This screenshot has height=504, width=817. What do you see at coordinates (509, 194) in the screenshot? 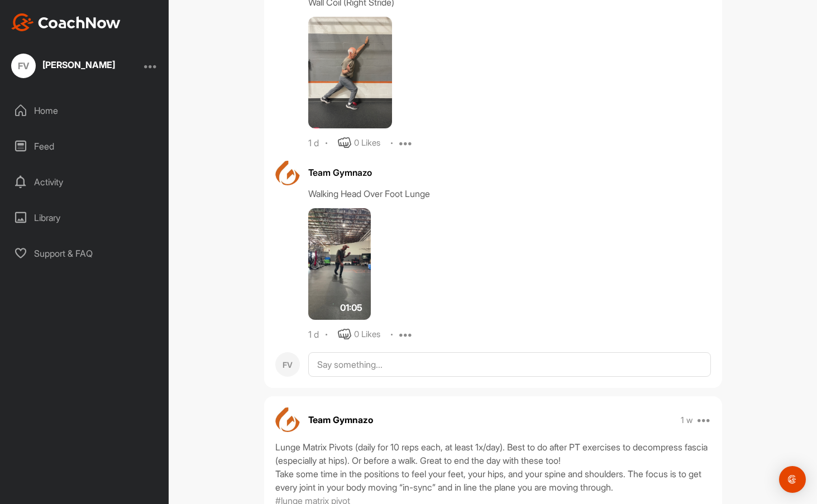
I see `div: Walking Head Over Foot Lunge` at bounding box center [509, 194].